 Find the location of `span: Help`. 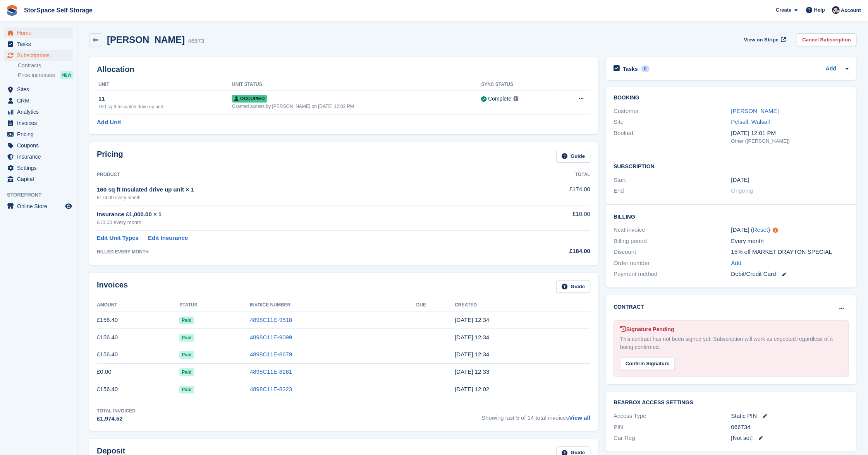

span: Help is located at coordinates (820, 10).